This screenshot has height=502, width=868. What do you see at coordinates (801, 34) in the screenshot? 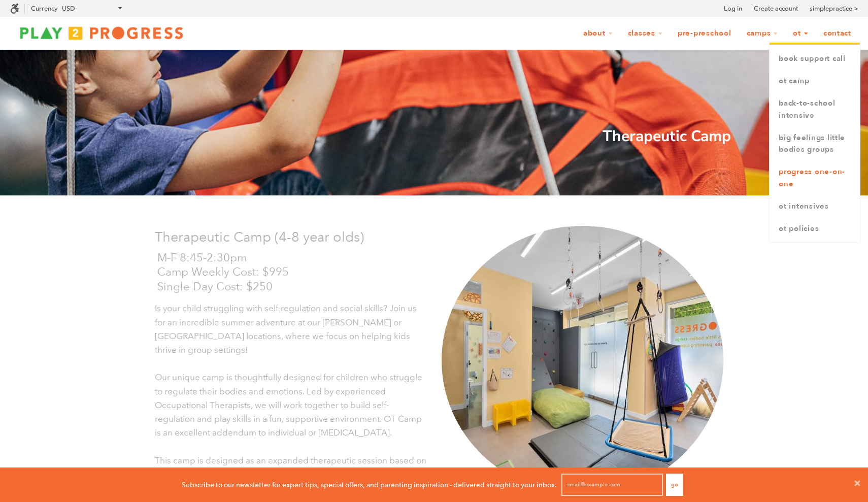
I see `a: OT` at bounding box center [801, 34].